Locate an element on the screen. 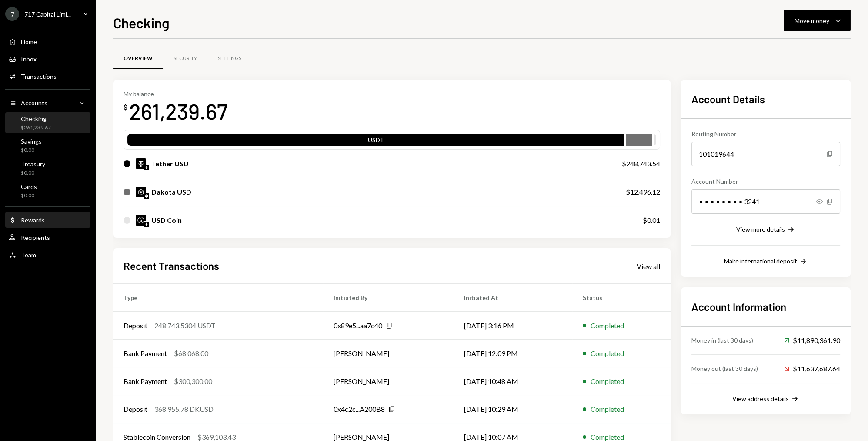  div: 101019644 is located at coordinates (766, 154).